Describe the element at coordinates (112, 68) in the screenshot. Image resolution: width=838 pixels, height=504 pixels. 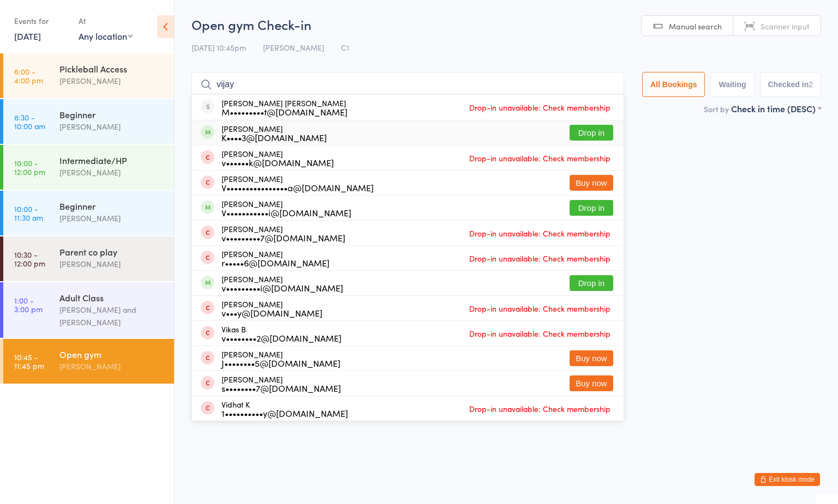
I see `div: Pickleball Access` at that location.